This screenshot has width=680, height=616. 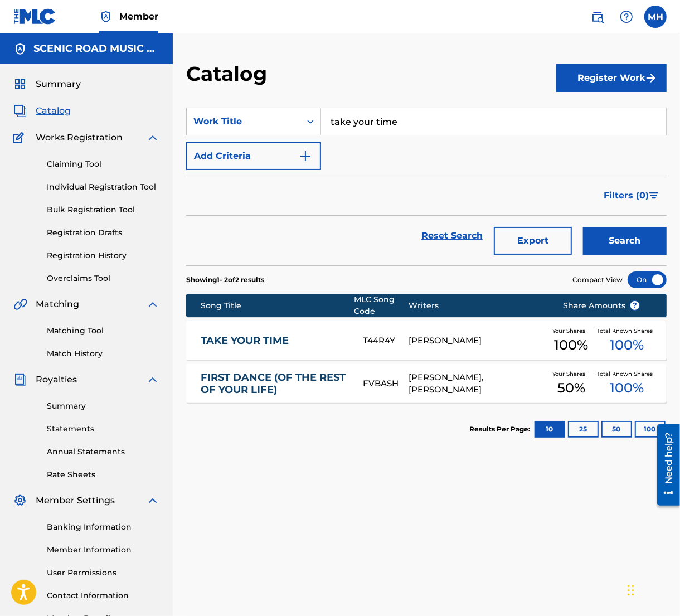 What do you see at coordinates (97, 48) in the screenshot?
I see `h5: SCENIC ROAD MUSIC PUBLISHING` at bounding box center [97, 48].